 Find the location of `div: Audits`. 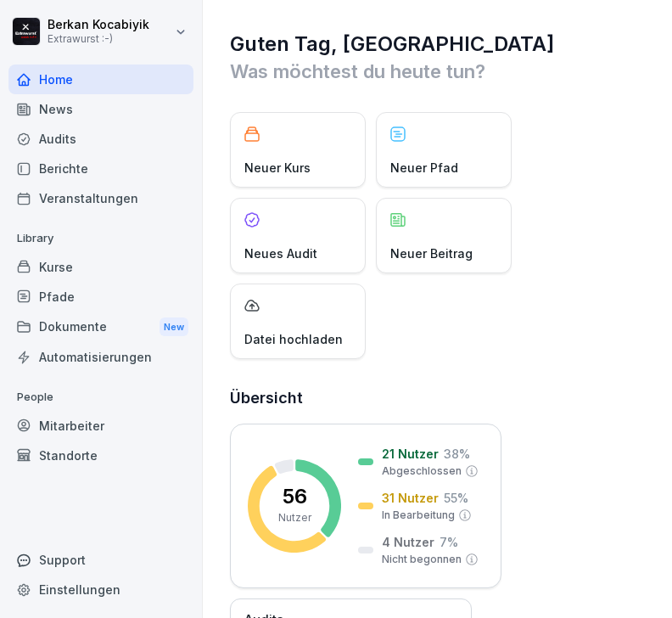

div: Audits is located at coordinates (101, 139).